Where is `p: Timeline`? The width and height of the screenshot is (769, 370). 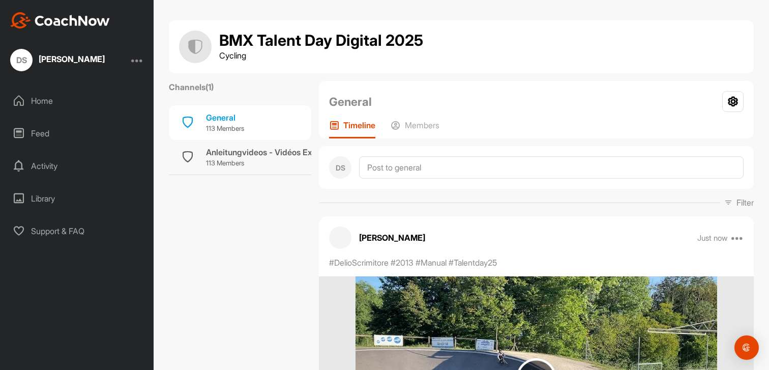 p: Timeline is located at coordinates (359, 125).